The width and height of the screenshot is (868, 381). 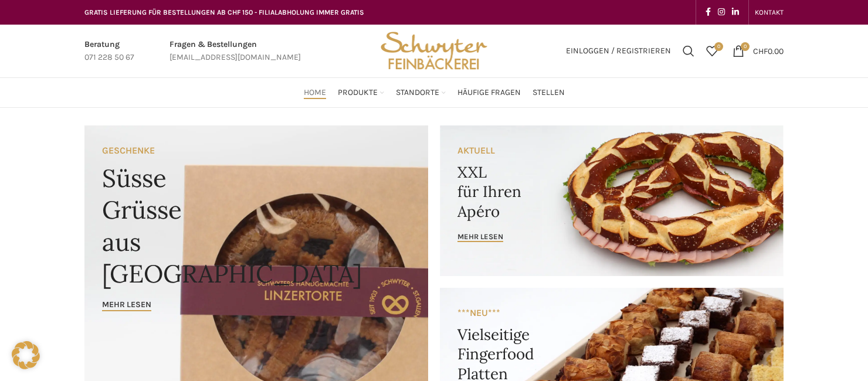 I want to click on a: 0 CHF0.00, so click(x=758, y=51).